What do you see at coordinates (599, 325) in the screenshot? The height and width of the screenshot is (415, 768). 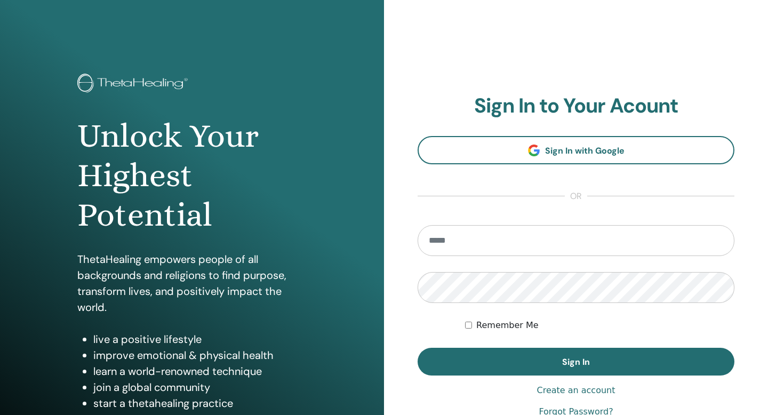 I see `div: Keep me authenticated indefinitely or until I manually logout` at bounding box center [599, 325].